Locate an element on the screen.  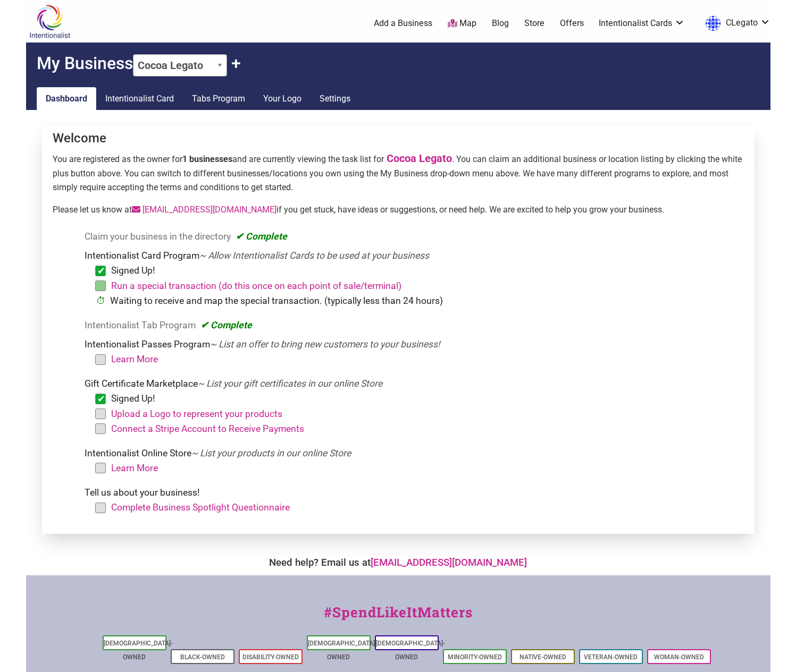
a: Store is located at coordinates (534, 23).